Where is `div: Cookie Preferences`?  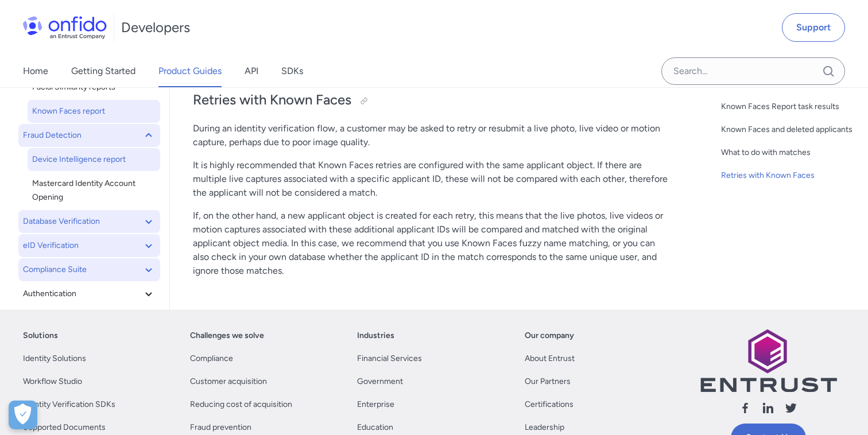 div: Cookie Preferences is located at coordinates (23, 414).